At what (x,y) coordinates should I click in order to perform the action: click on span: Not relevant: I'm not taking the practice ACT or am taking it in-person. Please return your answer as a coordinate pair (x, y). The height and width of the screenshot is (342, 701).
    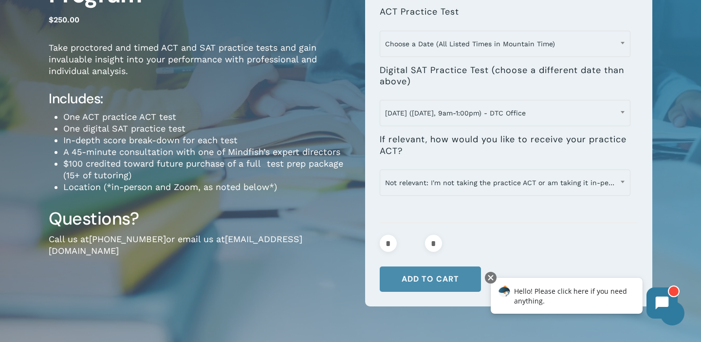
    Looking at the image, I should click on (505, 183).